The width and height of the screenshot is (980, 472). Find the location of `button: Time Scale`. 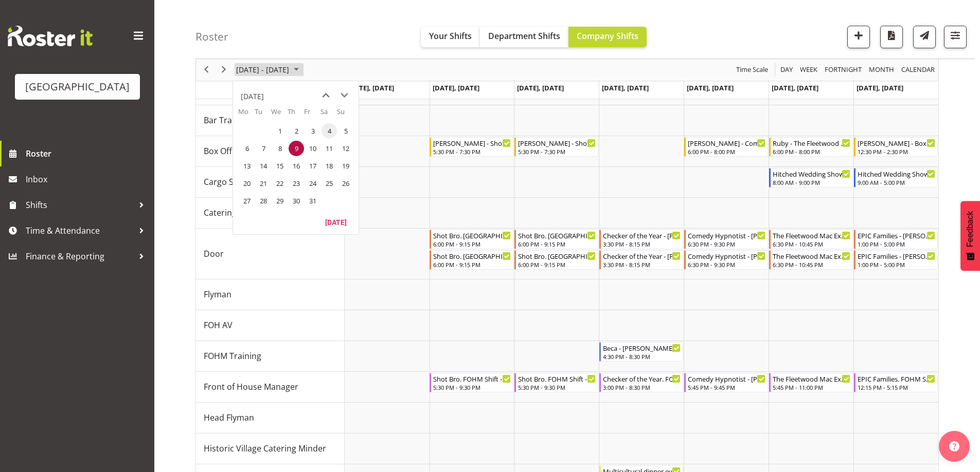

button: Time Scale is located at coordinates (752, 70).